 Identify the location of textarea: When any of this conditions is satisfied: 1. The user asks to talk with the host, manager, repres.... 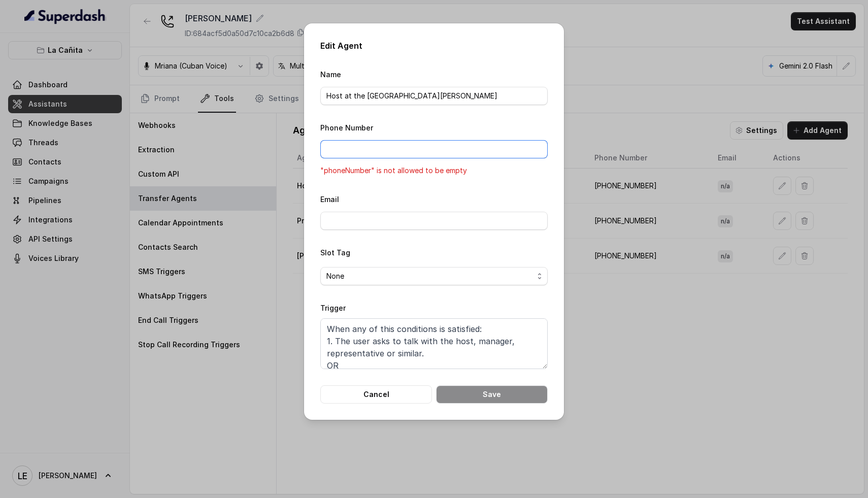
(434, 344).